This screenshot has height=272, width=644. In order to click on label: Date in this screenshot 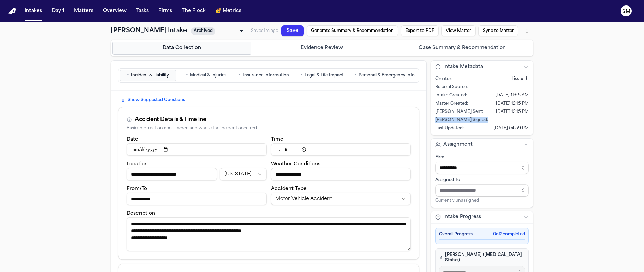, I will do `click(133, 139)`.